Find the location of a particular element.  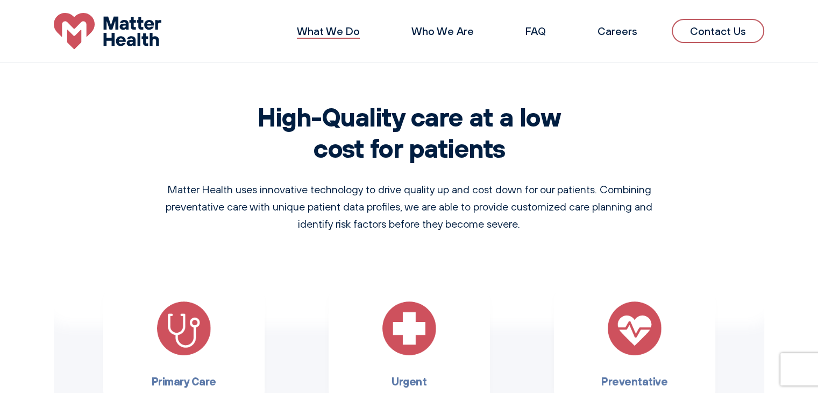

a: Careers is located at coordinates (618, 31).